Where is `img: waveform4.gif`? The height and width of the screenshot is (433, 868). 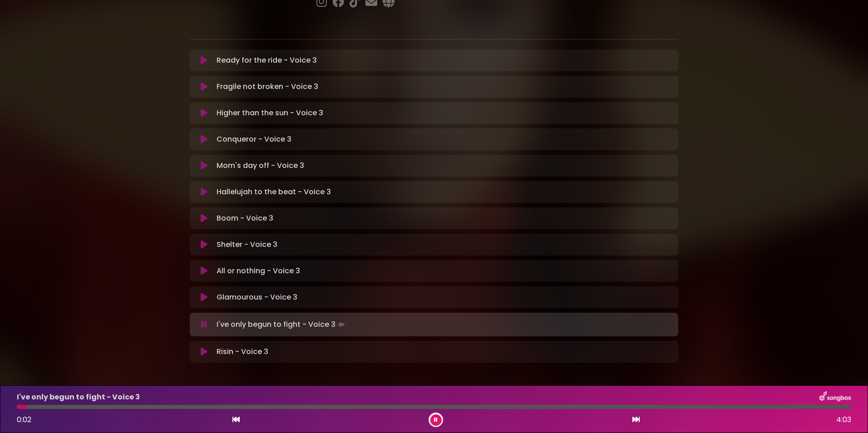
img: waveform4.gif is located at coordinates (342, 325).